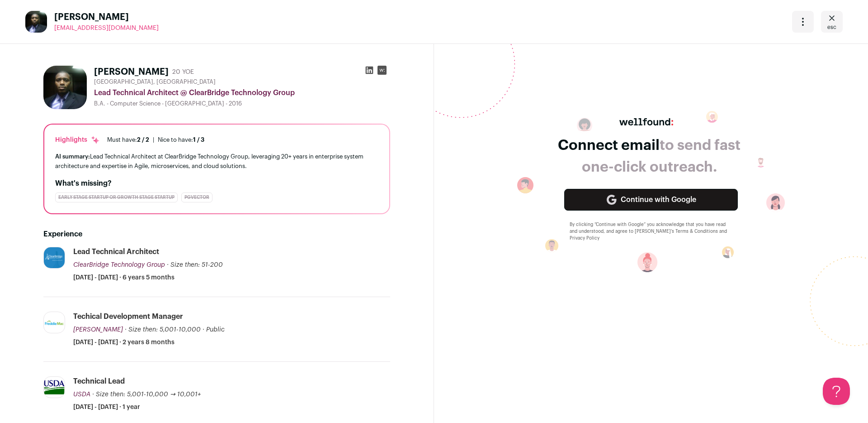 This screenshot has width=868, height=423. I want to click on a: Continue with Google, so click(651, 199).